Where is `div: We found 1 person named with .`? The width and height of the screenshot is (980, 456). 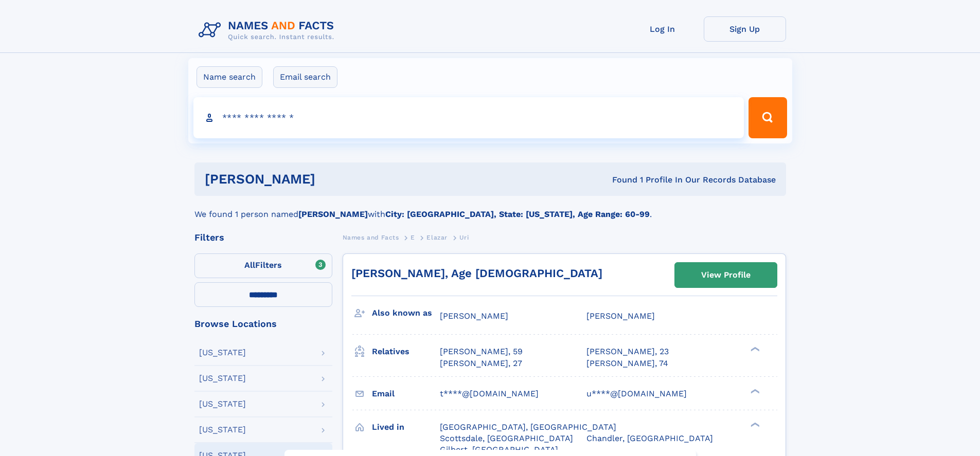 div: We found 1 person named with . is located at coordinates (491, 208).